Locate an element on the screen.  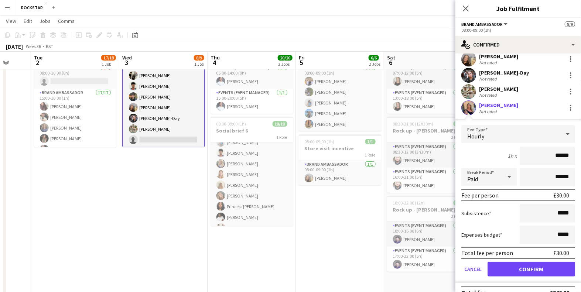
button: Cancel is located at coordinates (472, 269).